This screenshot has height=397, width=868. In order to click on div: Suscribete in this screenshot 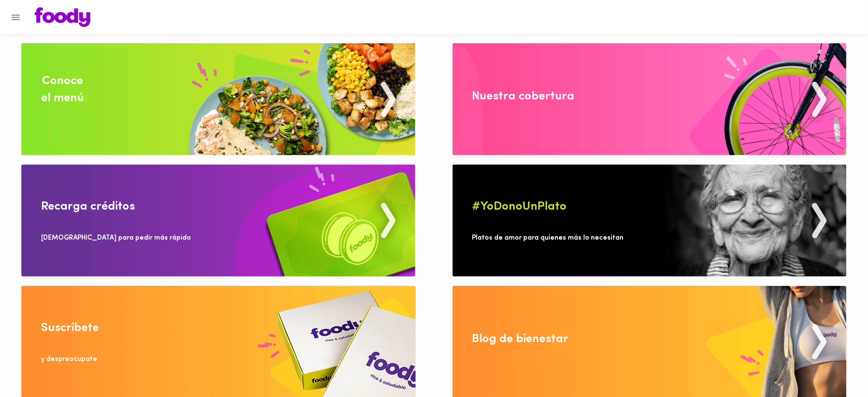, I will do `click(70, 328)`.